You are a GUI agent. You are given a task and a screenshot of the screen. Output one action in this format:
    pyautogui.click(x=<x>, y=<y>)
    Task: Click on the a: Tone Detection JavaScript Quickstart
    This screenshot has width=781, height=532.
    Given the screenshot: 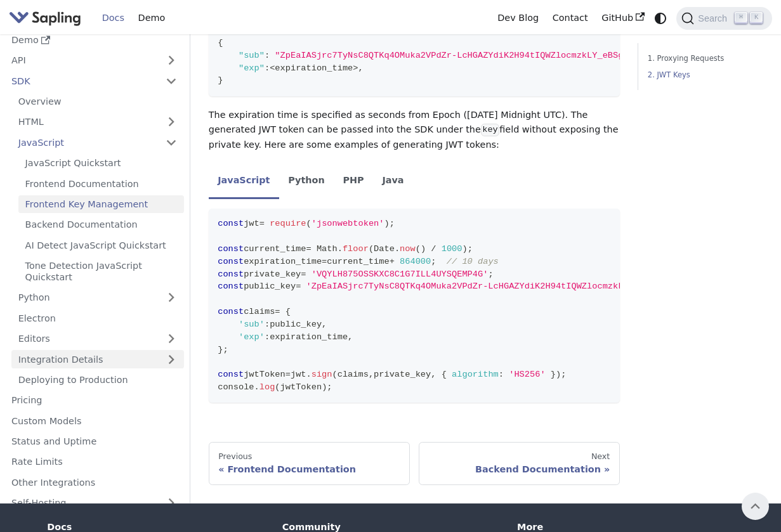 What is the action you would take?
    pyautogui.click(x=101, y=271)
    